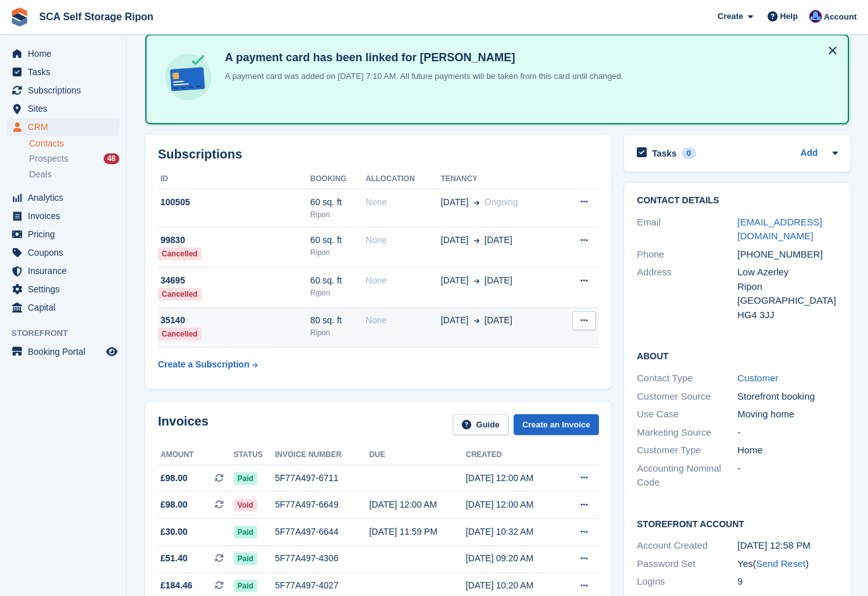  What do you see at coordinates (788, 272) in the screenshot?
I see `div: Low Azerley` at bounding box center [788, 272].